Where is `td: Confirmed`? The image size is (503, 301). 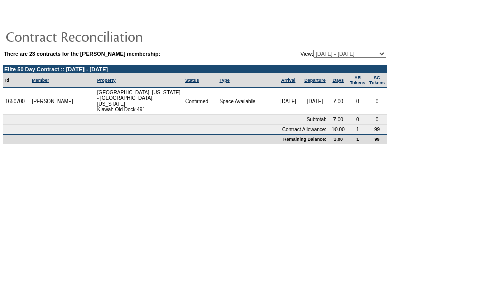 td: Confirmed is located at coordinates (200, 101).